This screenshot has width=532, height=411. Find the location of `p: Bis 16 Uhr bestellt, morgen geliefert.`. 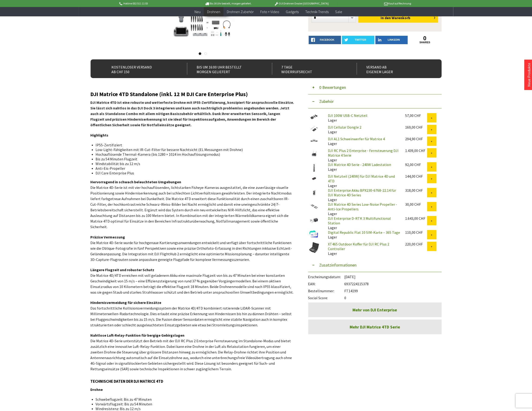

p: Bis 16 Uhr bestellt, morgen geliefert. is located at coordinates (228, 3).